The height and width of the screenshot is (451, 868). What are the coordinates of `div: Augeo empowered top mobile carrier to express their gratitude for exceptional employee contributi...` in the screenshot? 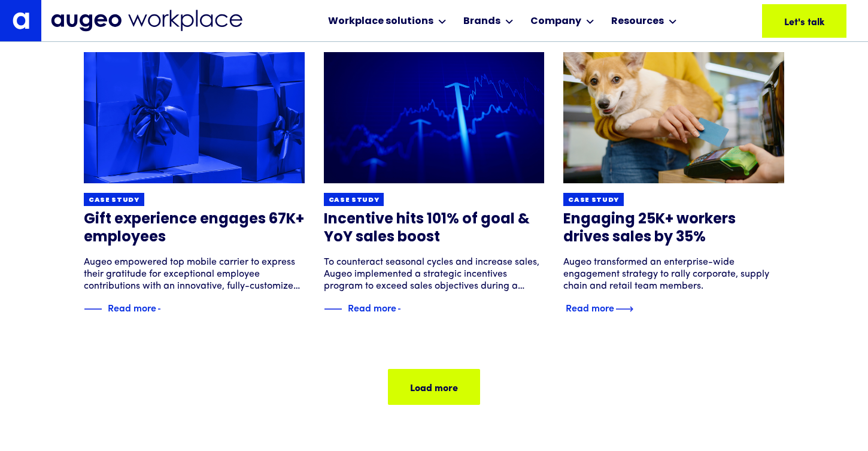 It's located at (194, 274).